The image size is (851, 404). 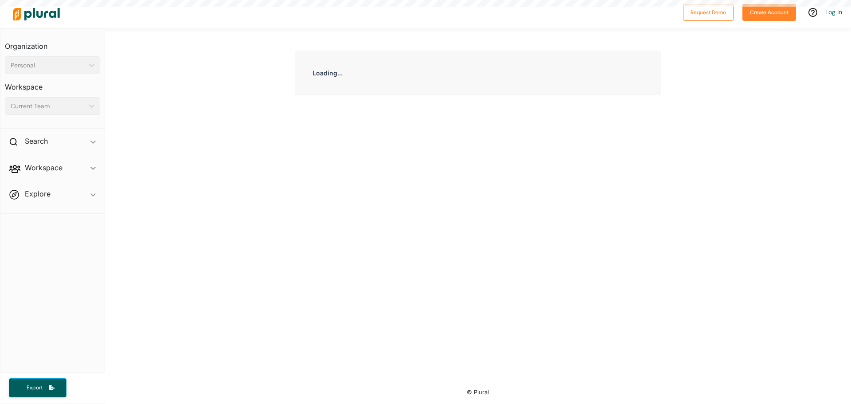 I want to click on button: Export, so click(x=38, y=387).